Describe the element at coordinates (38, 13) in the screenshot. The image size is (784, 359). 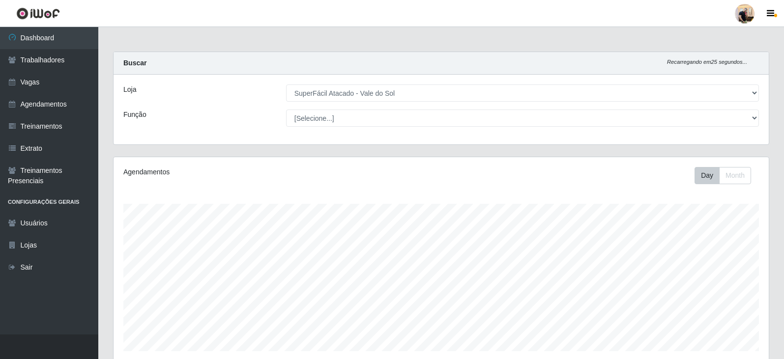
I see `img: CoreUI Logo` at that location.